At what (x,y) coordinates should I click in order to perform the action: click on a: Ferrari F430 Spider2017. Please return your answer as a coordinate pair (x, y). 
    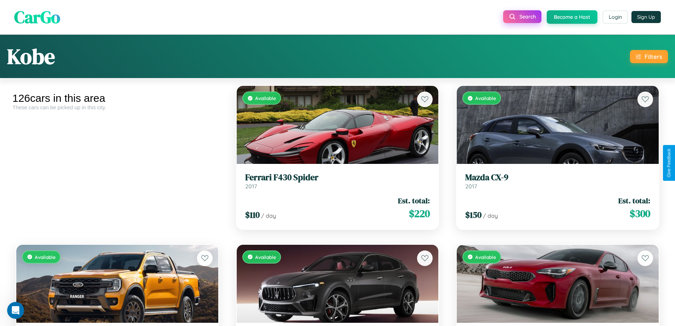
    Looking at the image, I should click on (338, 181).